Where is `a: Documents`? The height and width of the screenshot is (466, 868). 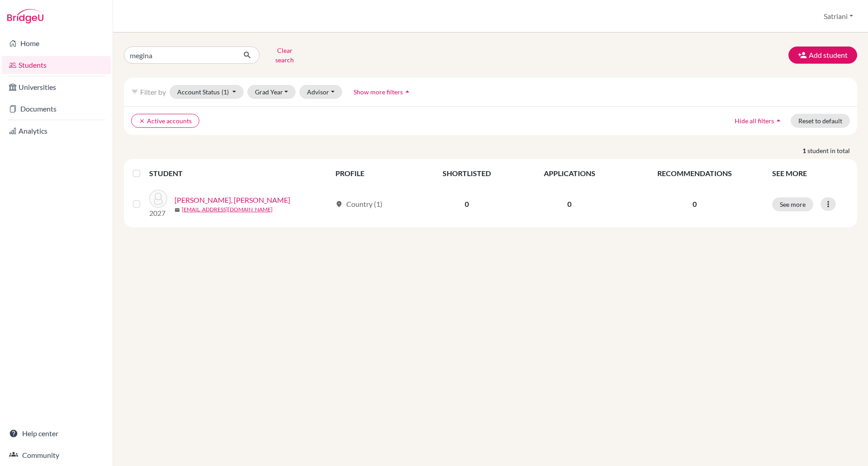
a: Documents is located at coordinates (56, 109).